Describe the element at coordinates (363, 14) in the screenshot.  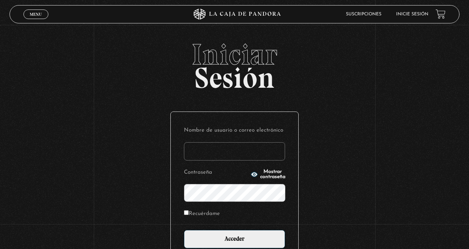
I see `a: Suscripciones` at that location.